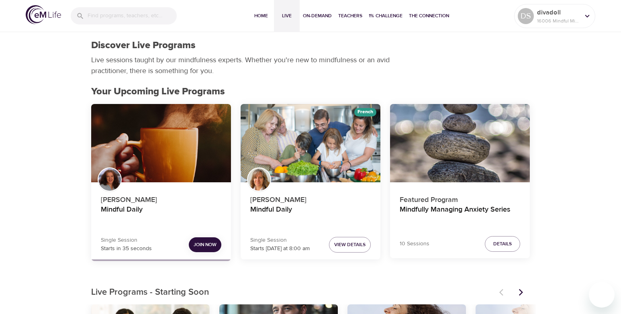 The image size is (621, 314). What do you see at coordinates (350, 244) in the screenshot?
I see `button: View Details` at bounding box center [350, 244].